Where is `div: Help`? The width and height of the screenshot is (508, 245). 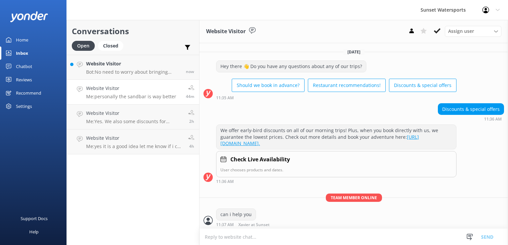 div: Help is located at coordinates (34, 232).